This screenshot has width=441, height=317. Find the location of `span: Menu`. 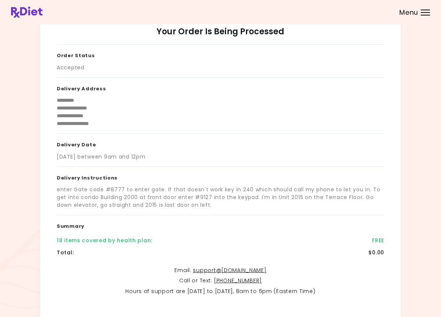

span: Menu is located at coordinates (409, 13).